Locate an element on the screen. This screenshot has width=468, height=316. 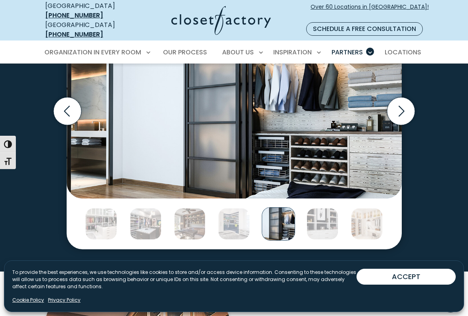
a: Privacy Policy is located at coordinates (64, 300).